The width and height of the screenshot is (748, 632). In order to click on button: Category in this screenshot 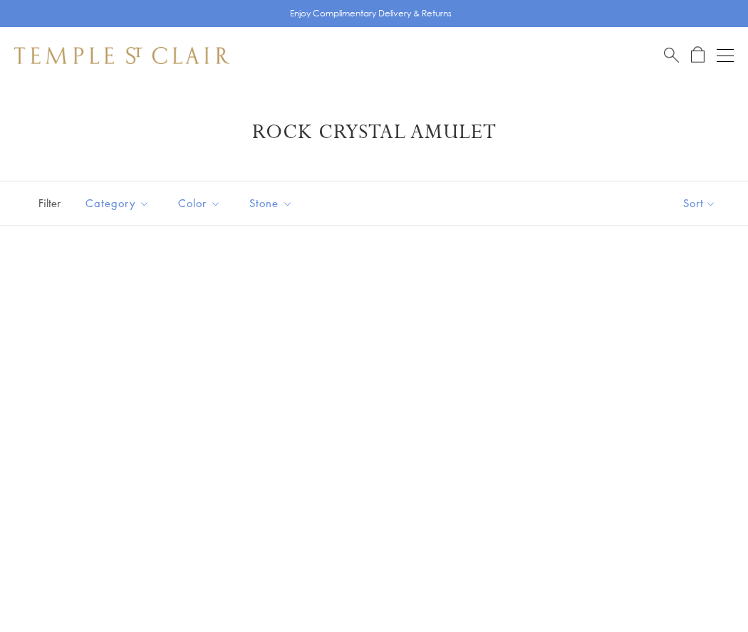, I will do `click(118, 203)`.